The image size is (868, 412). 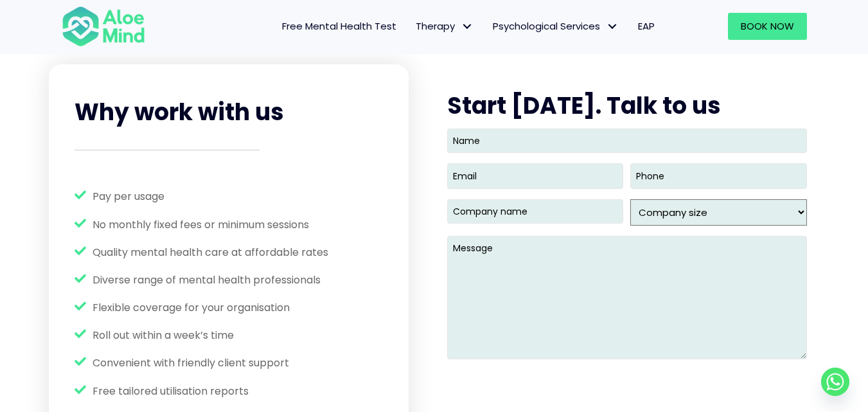 What do you see at coordinates (191, 307) in the screenshot?
I see `span: Flexible coverage for your organisation` at bounding box center [191, 307].